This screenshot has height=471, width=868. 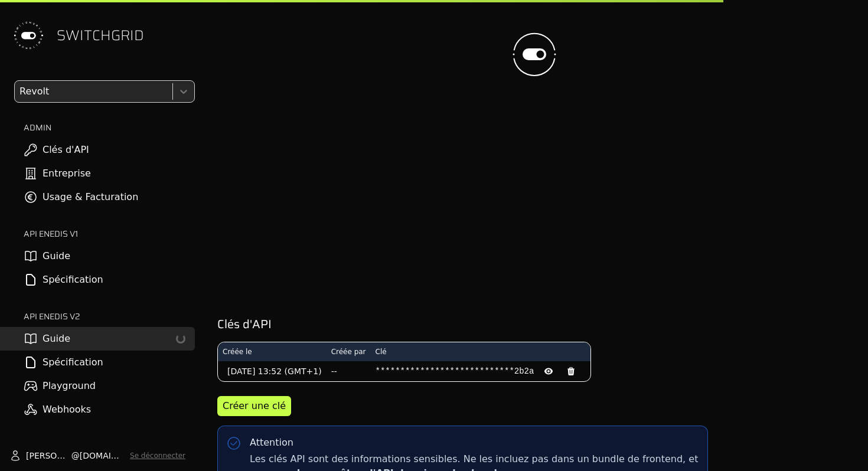 I want to click on div: Attention, so click(x=272, y=443).